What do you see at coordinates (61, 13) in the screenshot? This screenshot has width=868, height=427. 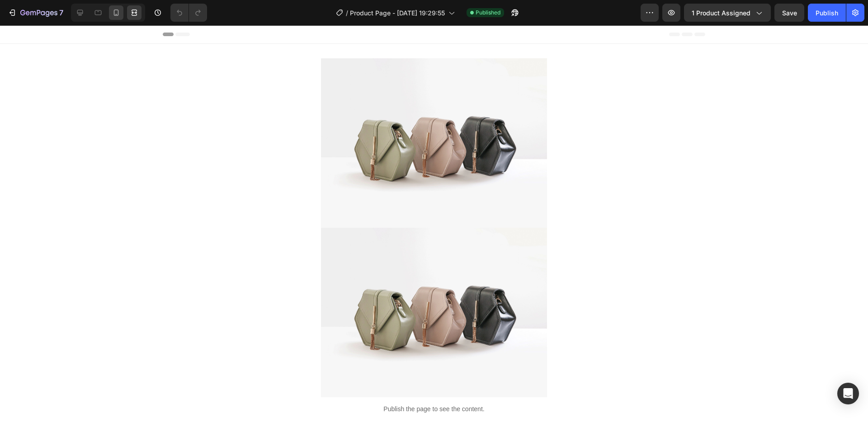 I see `p: 7` at bounding box center [61, 13].